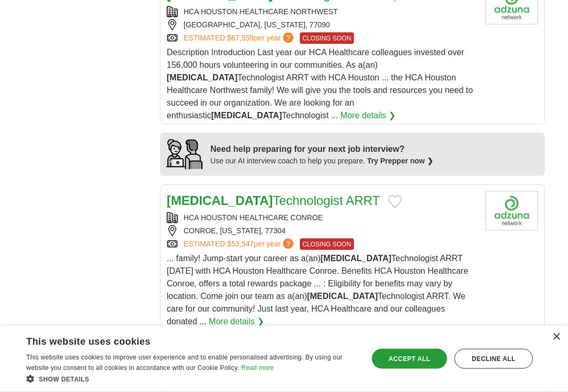 The width and height of the screenshot is (568, 392). I want to click on div: Show details, so click(192, 379).